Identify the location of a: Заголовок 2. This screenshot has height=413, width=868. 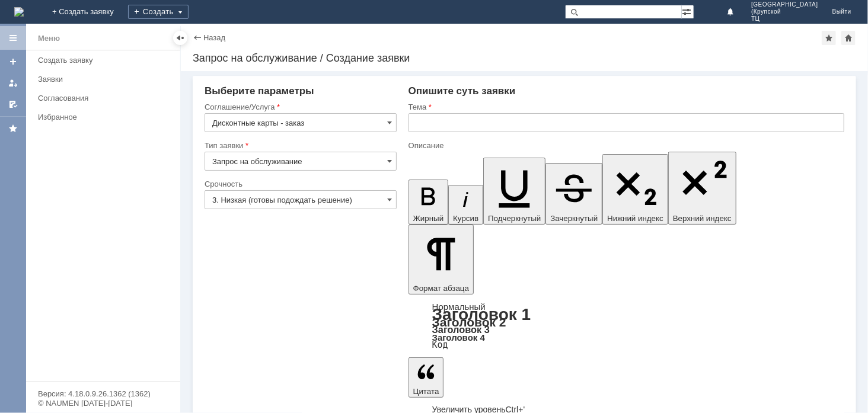
(469, 322).